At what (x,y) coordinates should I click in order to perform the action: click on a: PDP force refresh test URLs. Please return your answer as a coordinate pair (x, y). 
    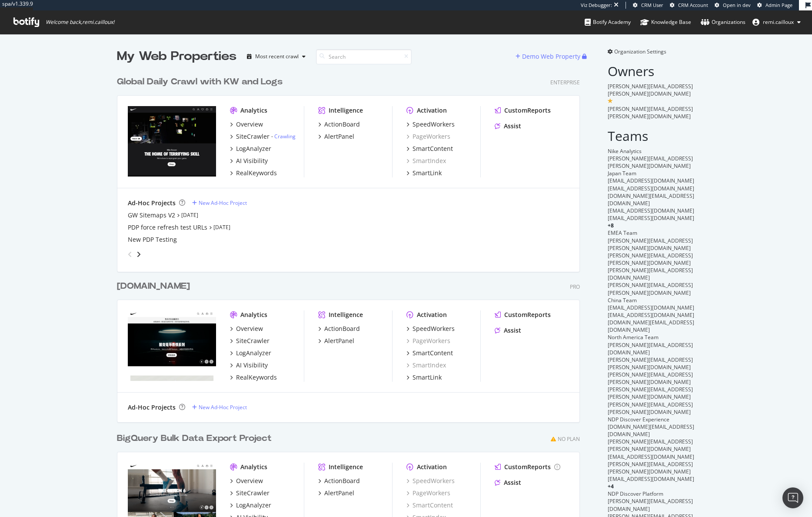
    Looking at the image, I should click on (167, 228).